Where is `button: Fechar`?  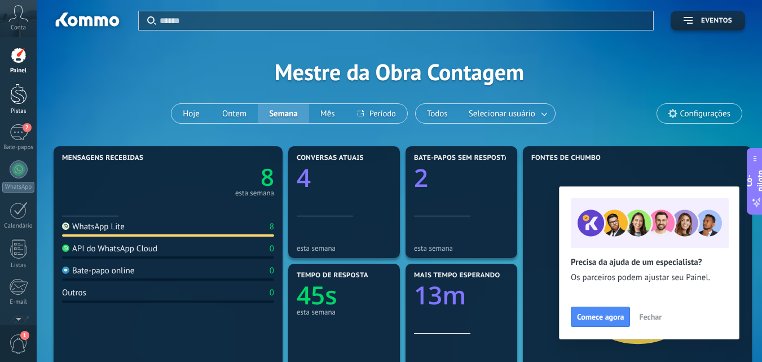
button: Fechar is located at coordinates (651, 317).